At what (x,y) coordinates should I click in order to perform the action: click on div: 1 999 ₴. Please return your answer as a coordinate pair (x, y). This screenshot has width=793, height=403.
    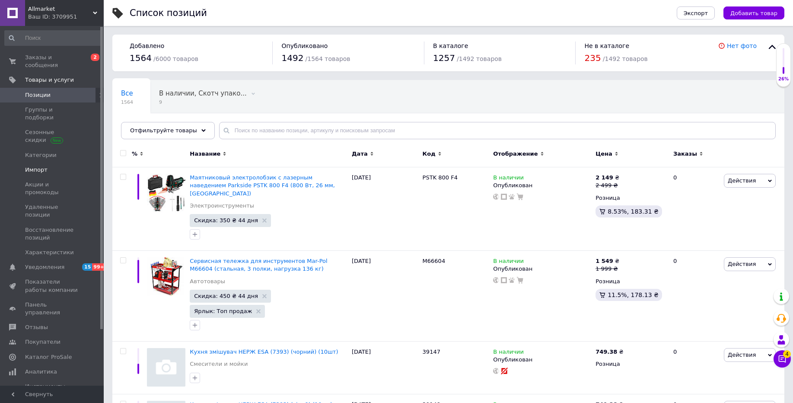
    Looking at the image, I should click on (607, 269).